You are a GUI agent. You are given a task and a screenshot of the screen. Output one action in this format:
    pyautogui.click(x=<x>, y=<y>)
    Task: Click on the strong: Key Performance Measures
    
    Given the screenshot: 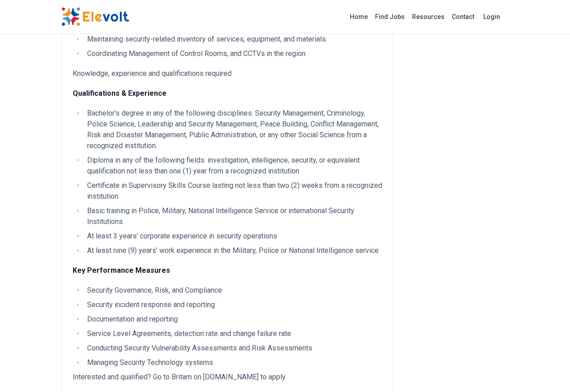 What is the action you would take?
    pyautogui.click(x=121, y=270)
    